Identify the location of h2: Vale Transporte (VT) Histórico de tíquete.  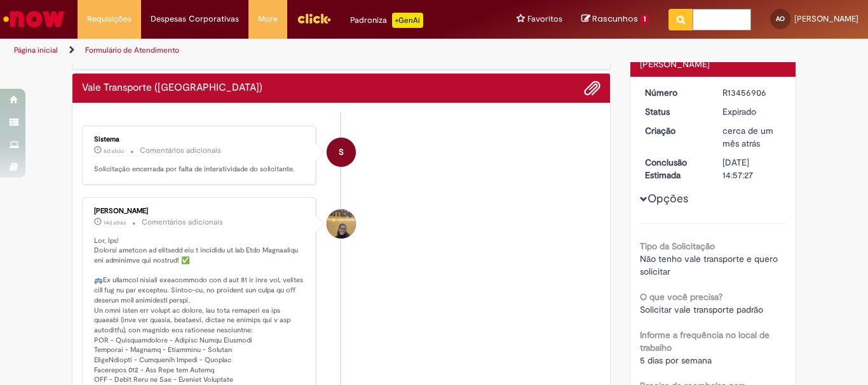
(172, 88).